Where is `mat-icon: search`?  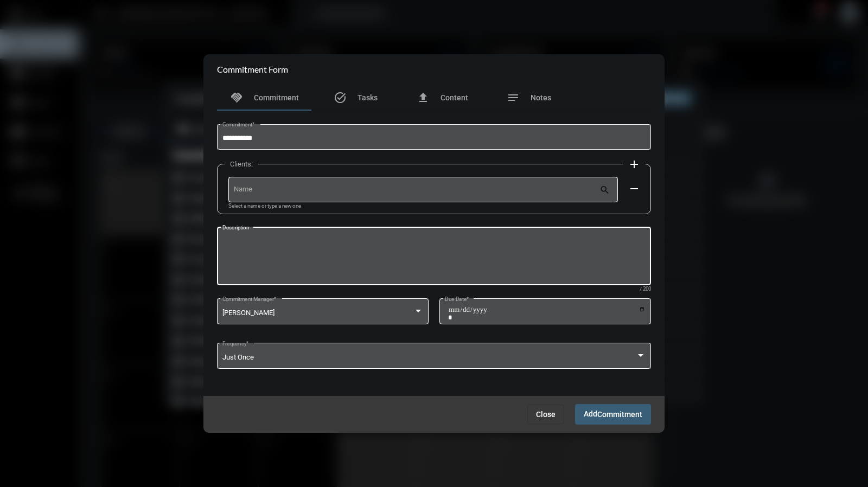
mat-icon: search is located at coordinates (606, 191).